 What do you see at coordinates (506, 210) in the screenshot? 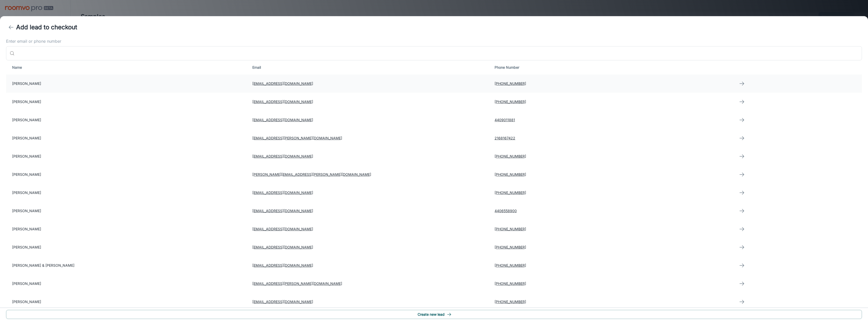
I see `a: 4406558900` at bounding box center [506, 210].